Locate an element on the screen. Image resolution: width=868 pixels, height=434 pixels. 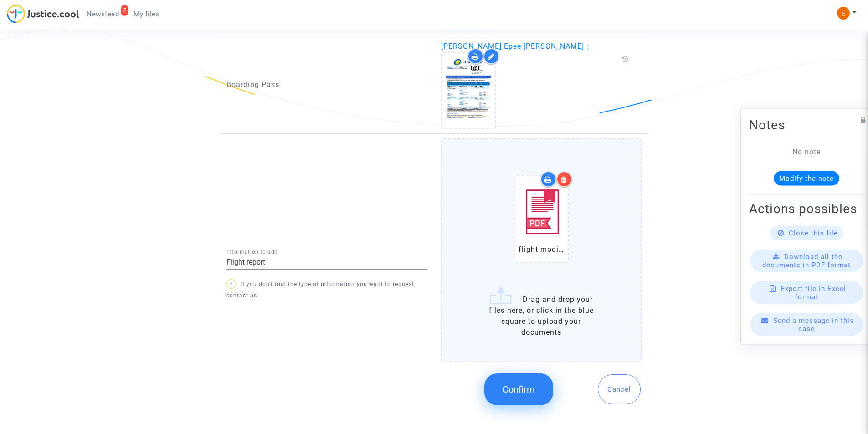
img: ACg8ocIeiFvHKe4dA5oeRFd_CiCnuxWUEc1A2wYhRJE3TTWt=s96-c is located at coordinates (843, 13).